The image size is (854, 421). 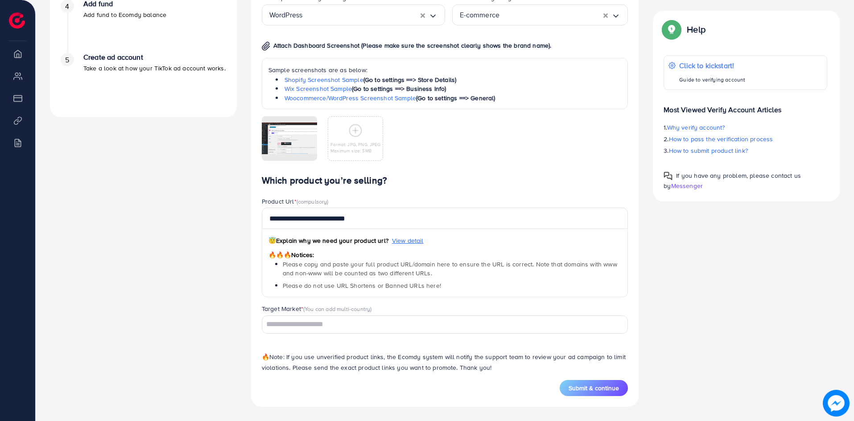 What do you see at coordinates (266, 46) in the screenshot?
I see `img: img` at bounding box center [266, 46].